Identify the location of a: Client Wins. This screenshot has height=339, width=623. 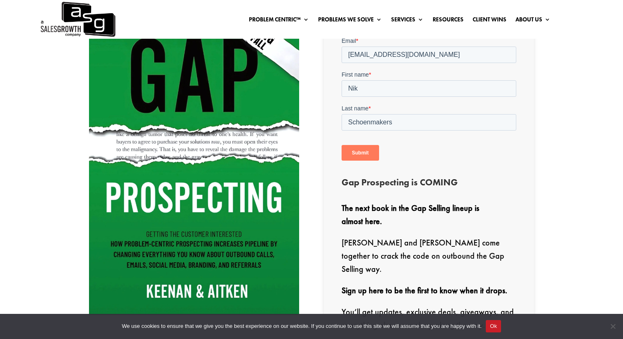
(489, 21).